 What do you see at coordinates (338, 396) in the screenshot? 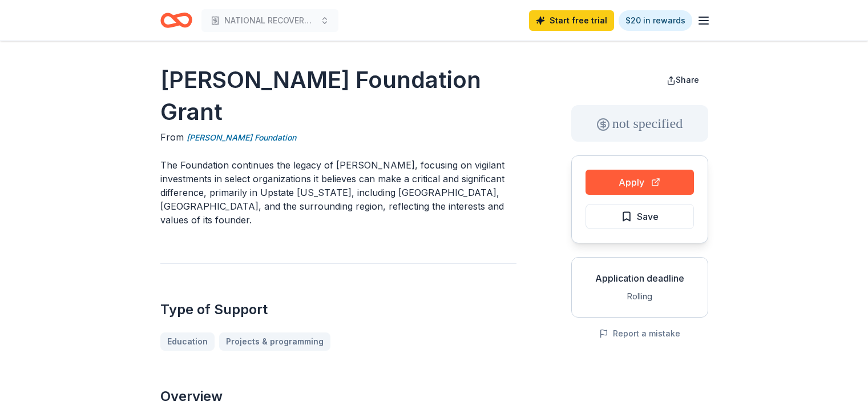
I see `h2: Overview` at bounding box center [338, 396].